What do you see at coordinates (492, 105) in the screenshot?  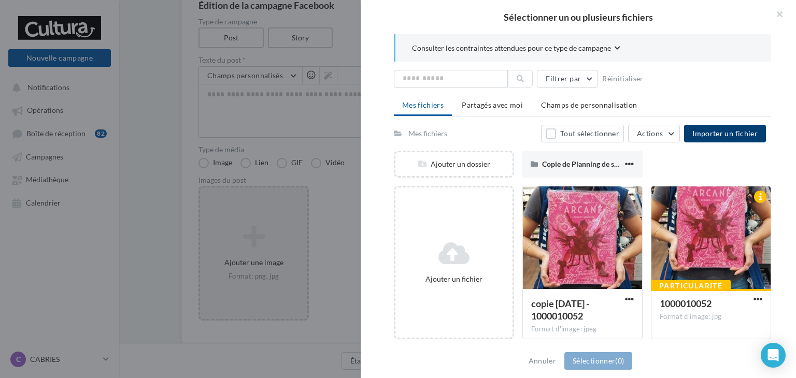 I see `span: Partagés avec moi` at bounding box center [492, 105].